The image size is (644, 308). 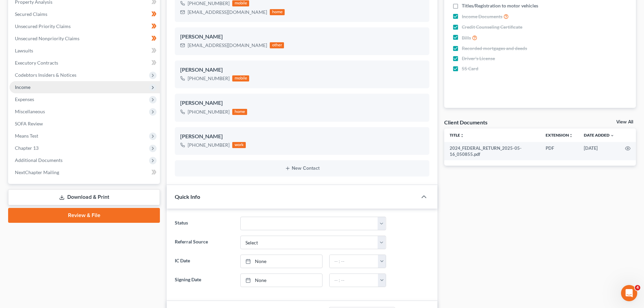 I want to click on span: Secured Claims, so click(x=31, y=14).